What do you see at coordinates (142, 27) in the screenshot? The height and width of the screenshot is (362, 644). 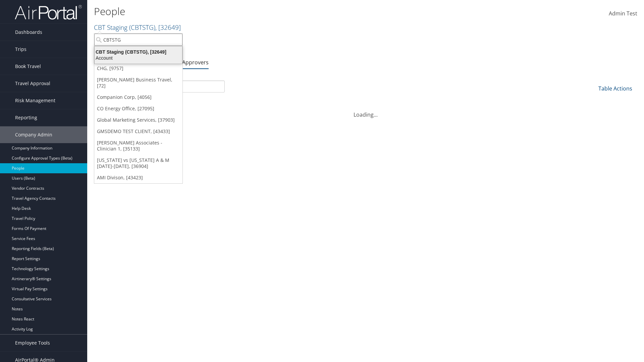 I see `span: ( CBTSTG )` at bounding box center [142, 27].